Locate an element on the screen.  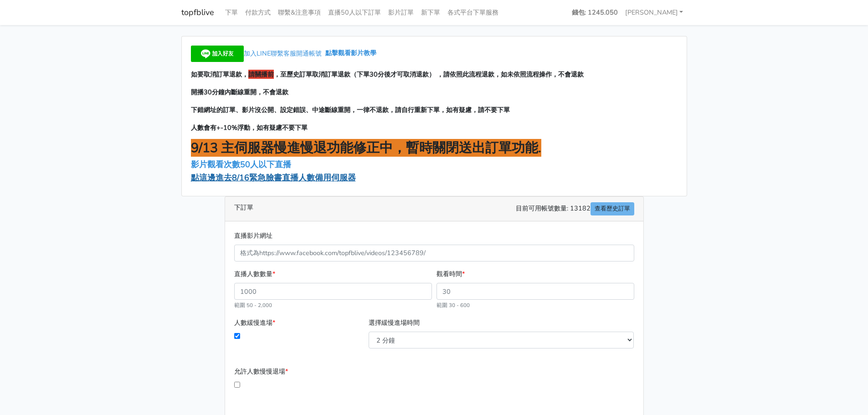
a: 新下單 is located at coordinates (430, 12).